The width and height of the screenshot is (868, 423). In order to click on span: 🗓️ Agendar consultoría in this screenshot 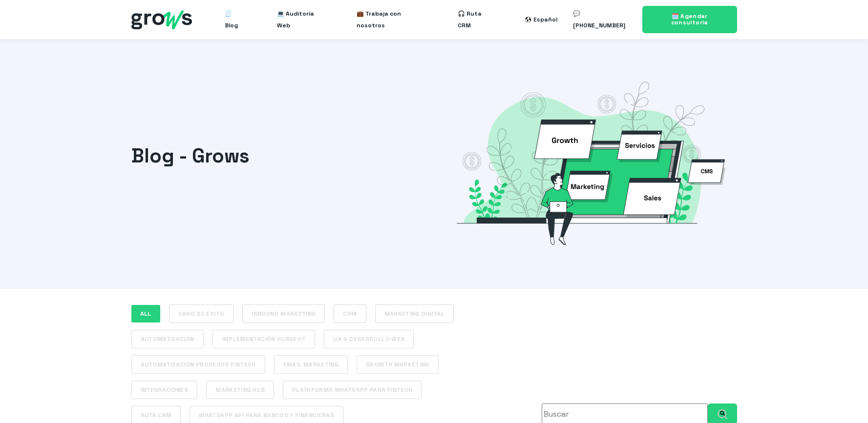, I will do `click(690, 19)`.